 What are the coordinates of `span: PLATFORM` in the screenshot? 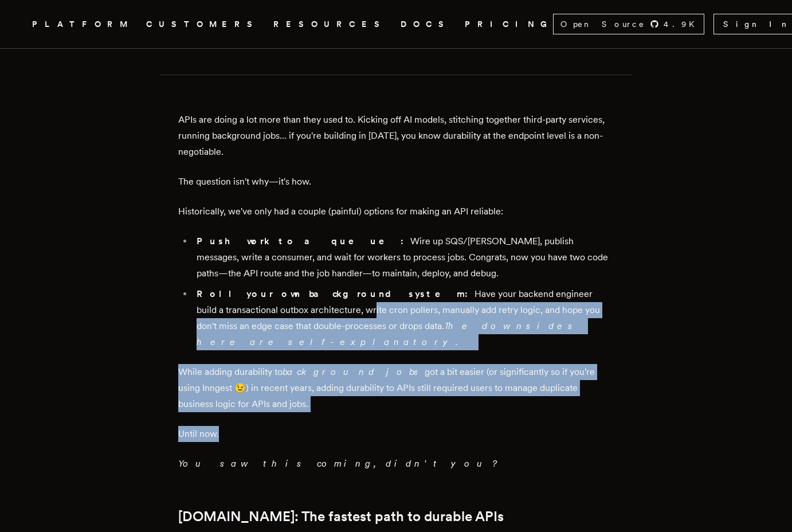 It's located at (82, 24).